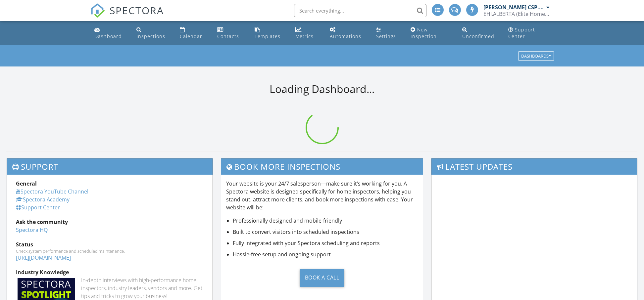 The image size is (644, 300). Describe the element at coordinates (536, 56) in the screenshot. I see `button: Dashboards` at that location.